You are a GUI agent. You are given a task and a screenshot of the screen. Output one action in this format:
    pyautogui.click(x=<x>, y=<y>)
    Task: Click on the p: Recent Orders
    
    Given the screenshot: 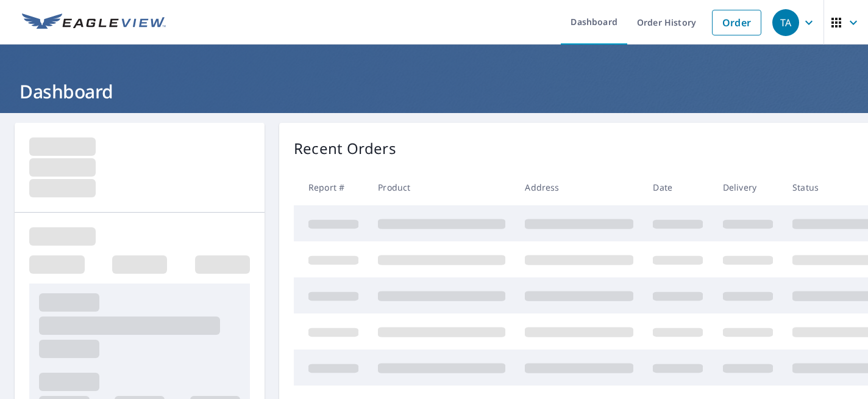 What is the action you would take?
    pyautogui.click(x=345, y=149)
    